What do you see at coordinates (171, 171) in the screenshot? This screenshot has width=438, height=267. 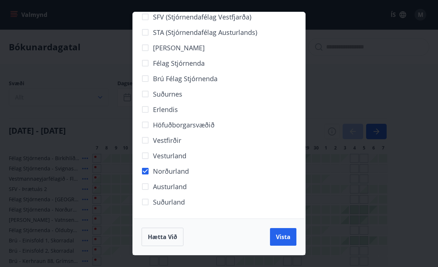 I see `span: Norðurland` at bounding box center [171, 171].